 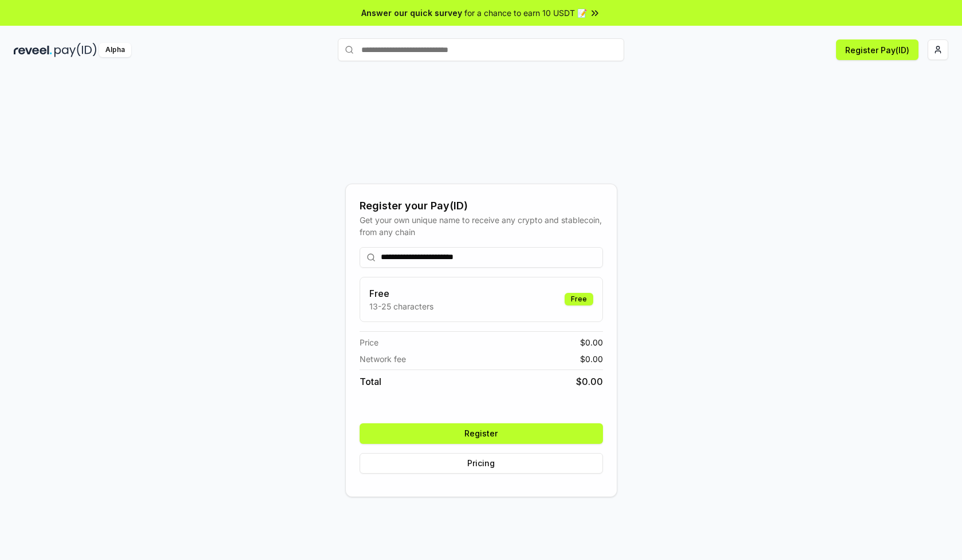 I want to click on div: Free, so click(x=579, y=300).